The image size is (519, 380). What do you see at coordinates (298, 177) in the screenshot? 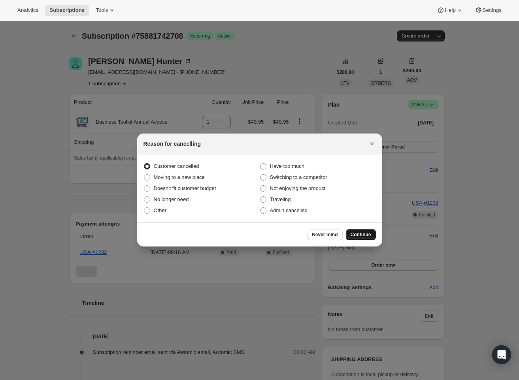
I see `span: Switching to a competitor` at bounding box center [298, 177].